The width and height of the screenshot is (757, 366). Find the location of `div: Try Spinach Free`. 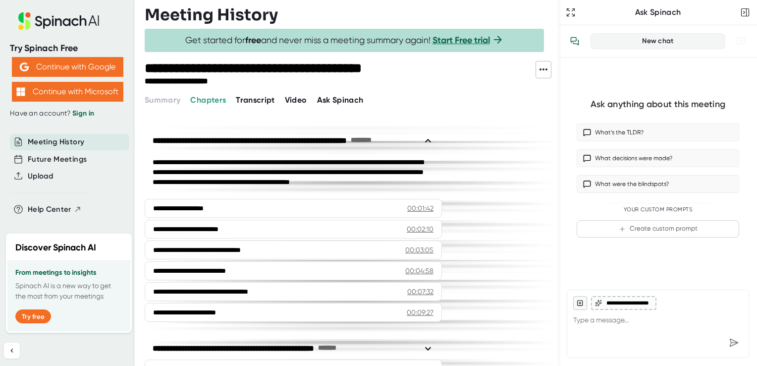

div: Try Spinach Free is located at coordinates (67, 48).